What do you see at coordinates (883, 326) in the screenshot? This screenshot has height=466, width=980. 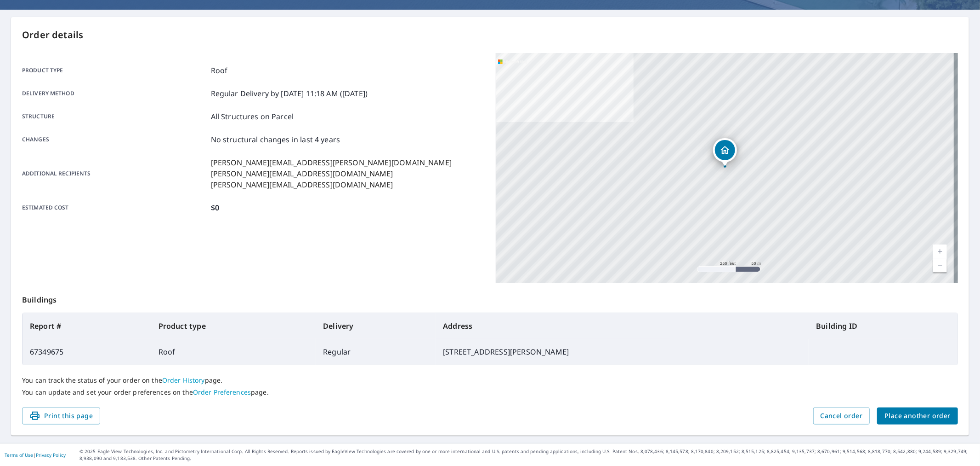 I see `th: Building ID` at bounding box center [883, 326].